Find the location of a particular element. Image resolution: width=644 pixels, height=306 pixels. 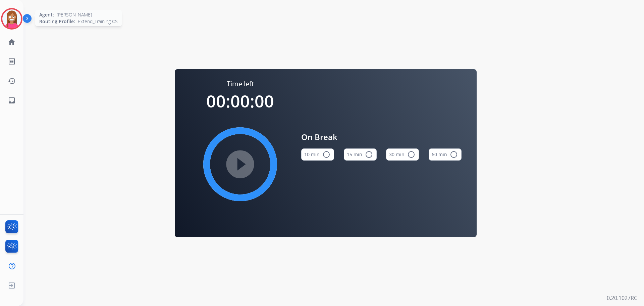

img: avatar is located at coordinates (12, 19).